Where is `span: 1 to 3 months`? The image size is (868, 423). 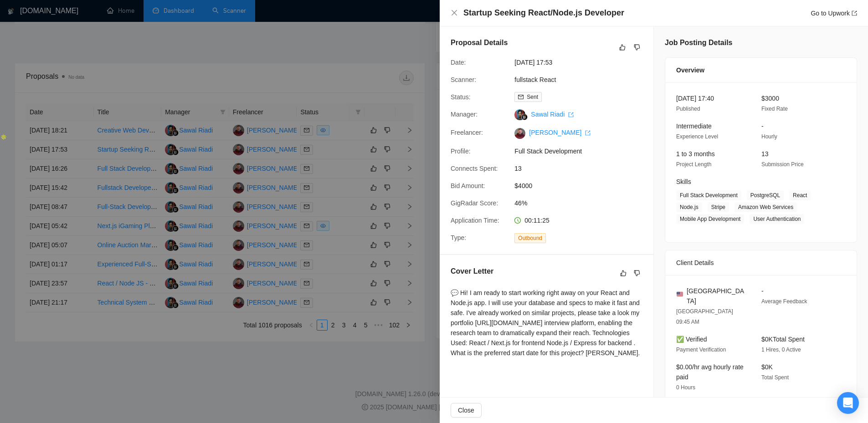 span: 1 to 3 months is located at coordinates (696, 154).